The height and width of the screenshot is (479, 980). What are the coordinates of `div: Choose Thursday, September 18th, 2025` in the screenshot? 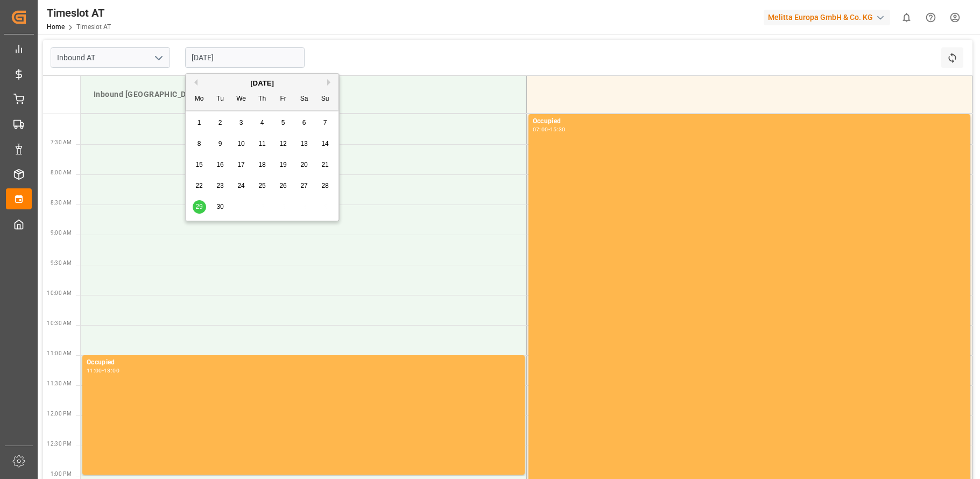 It's located at (262, 165).